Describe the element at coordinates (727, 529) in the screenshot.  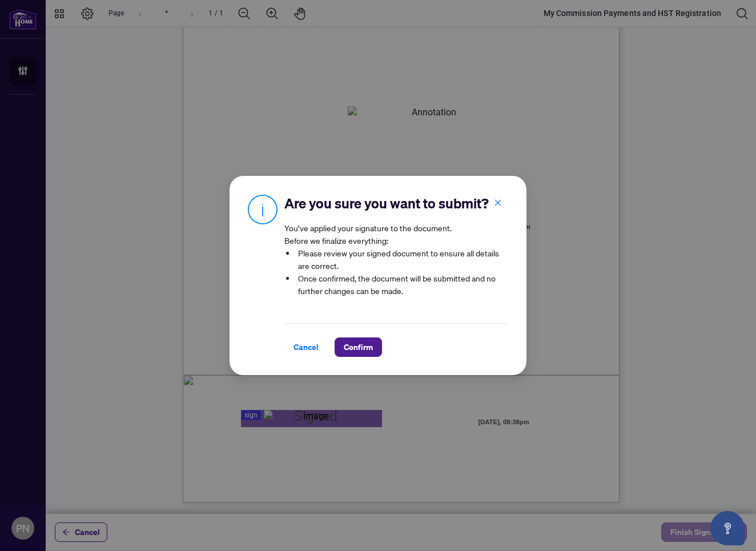
I see `button: Open asap` at that location.